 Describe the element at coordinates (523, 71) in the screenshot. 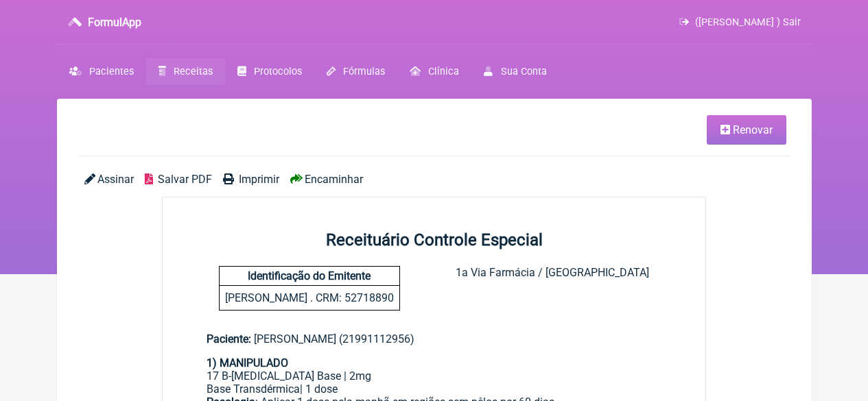

I see `span: Sua Conta` at that location.